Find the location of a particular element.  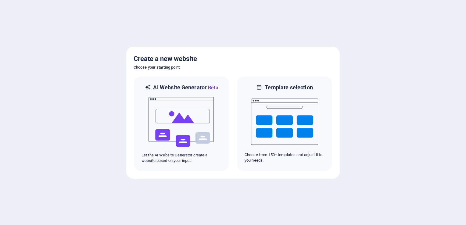

div: Template selectionChoose from 150+ templates and adjust it to you needs. is located at coordinates (284, 123).